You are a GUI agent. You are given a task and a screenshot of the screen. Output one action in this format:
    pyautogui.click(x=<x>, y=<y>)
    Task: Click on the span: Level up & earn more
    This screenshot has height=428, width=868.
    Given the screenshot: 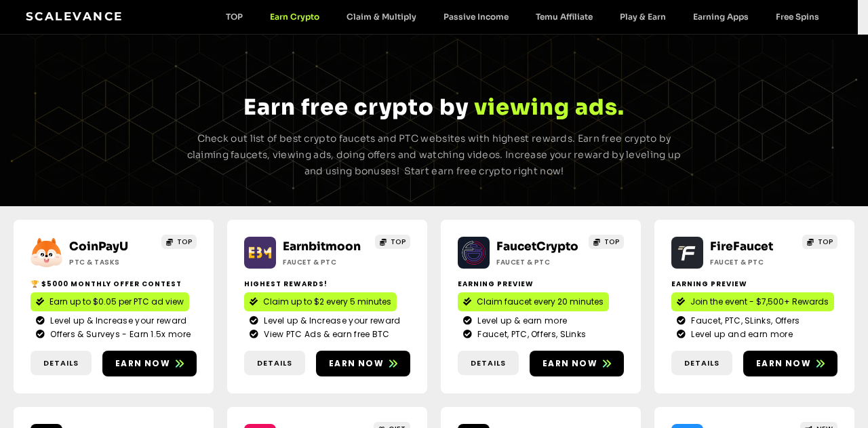 What is the action you would take?
    pyautogui.click(x=520, y=321)
    